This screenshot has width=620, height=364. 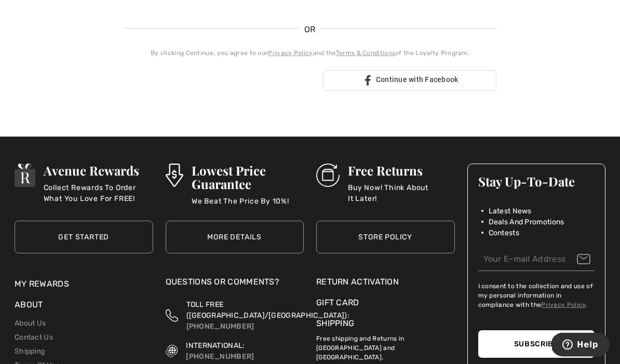 I want to click on span: Contests, so click(x=504, y=233).